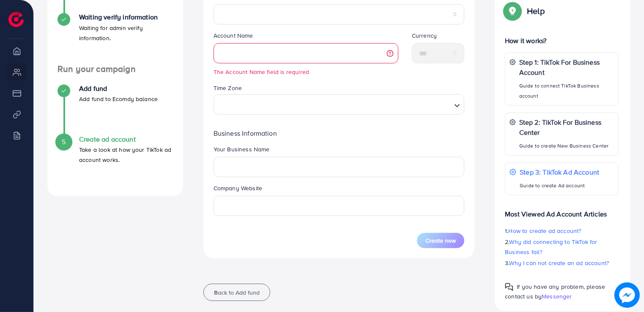 The height and width of the screenshot is (312, 644). I want to click on h4: Run your campaign, so click(115, 69).